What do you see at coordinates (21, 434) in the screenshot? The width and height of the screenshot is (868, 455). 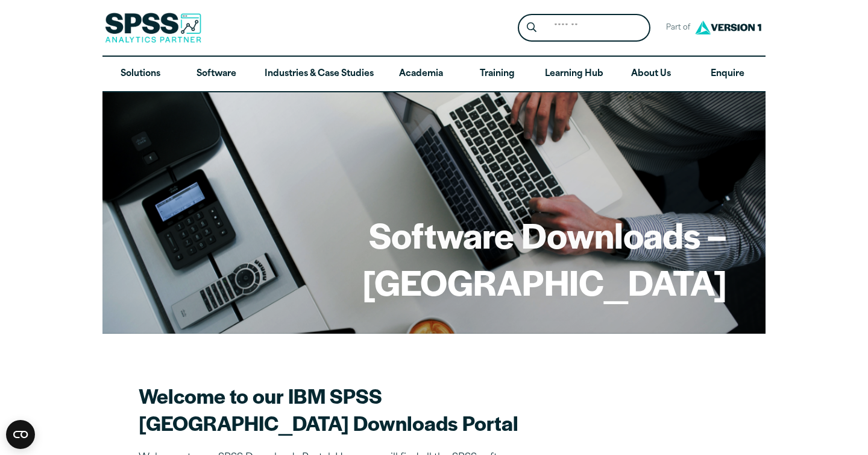 I see `button: Open CMP widget` at bounding box center [21, 434].